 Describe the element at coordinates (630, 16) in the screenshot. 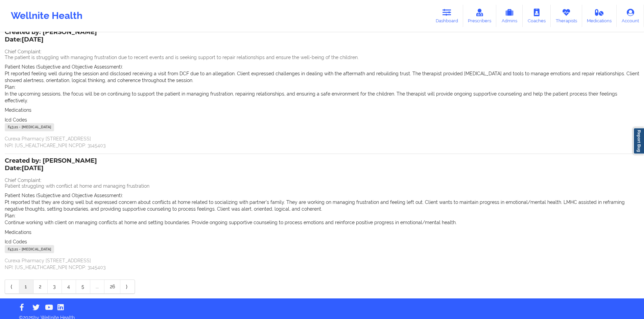

I see `a: Account` at that location.